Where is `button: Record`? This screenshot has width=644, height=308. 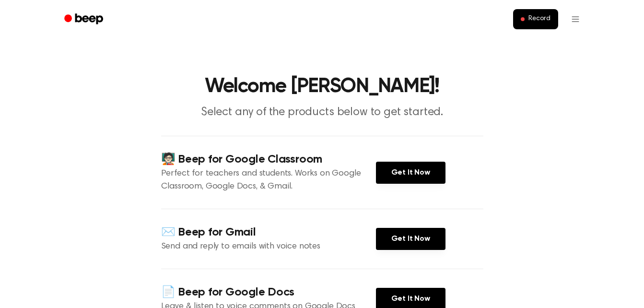
button: Record is located at coordinates (535, 19).